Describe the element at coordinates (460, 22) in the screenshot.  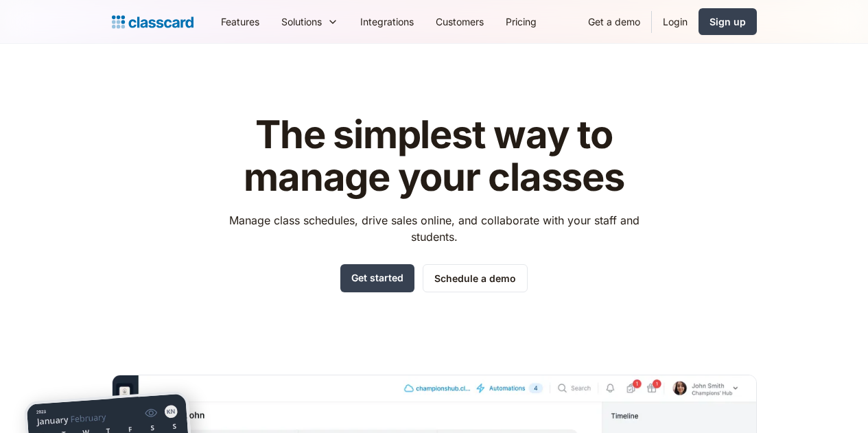
I see `a: Customers` at that location.